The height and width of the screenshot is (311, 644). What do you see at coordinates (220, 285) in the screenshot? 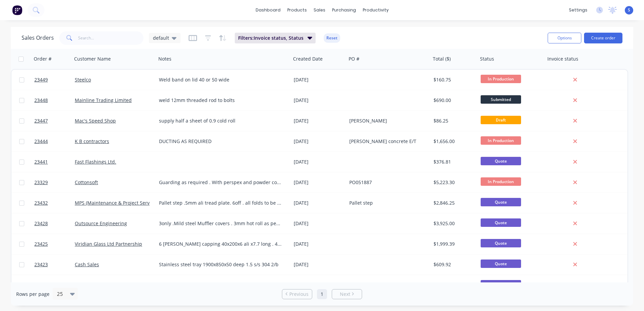
I see `div: 12 OFF 30X30X1.5 S/ 304 ANGLES` at bounding box center [220, 285].